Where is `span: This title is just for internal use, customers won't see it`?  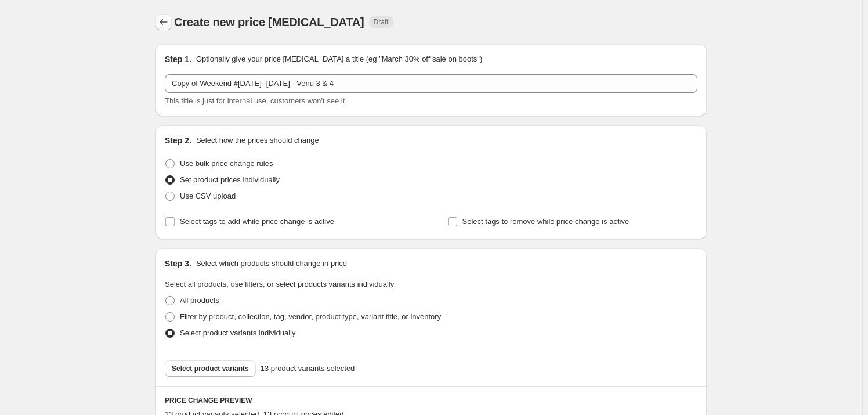 span: This title is just for internal use, customers won't see it is located at coordinates (255, 100).